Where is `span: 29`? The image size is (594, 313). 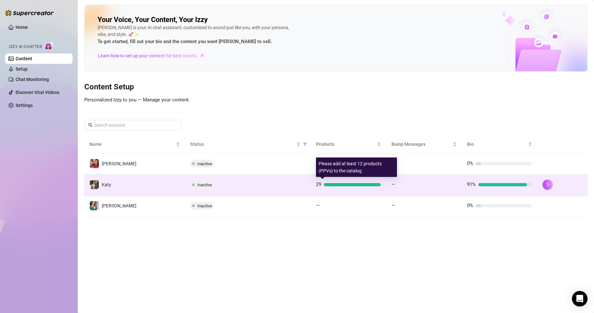 span: 29 is located at coordinates (319, 184).